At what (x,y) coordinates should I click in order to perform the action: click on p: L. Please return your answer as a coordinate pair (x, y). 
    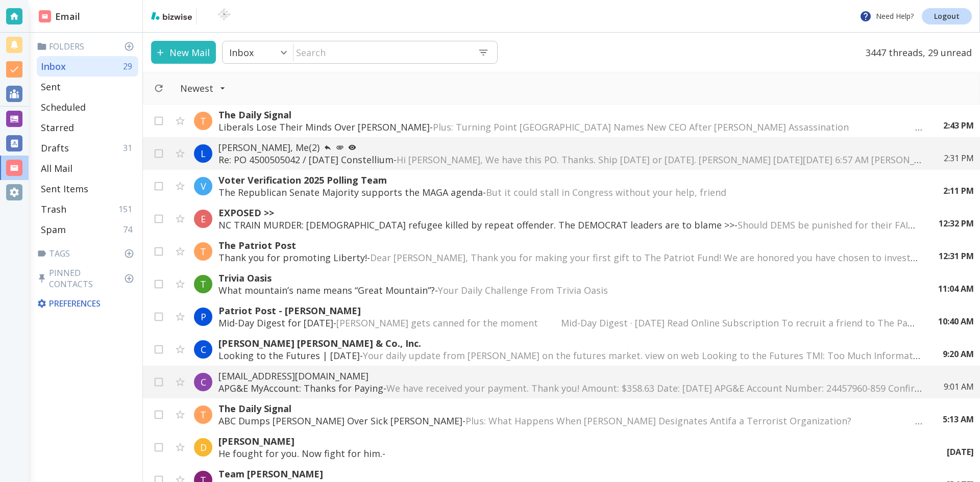
    Looking at the image, I should click on (203, 154).